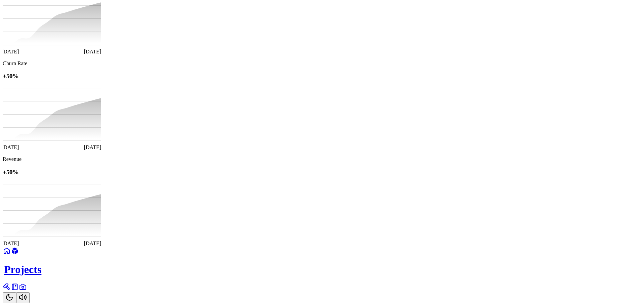 The width and height of the screenshot is (644, 306). Describe the element at coordinates (322, 63) in the screenshot. I see `p: Churn Rate` at that location.